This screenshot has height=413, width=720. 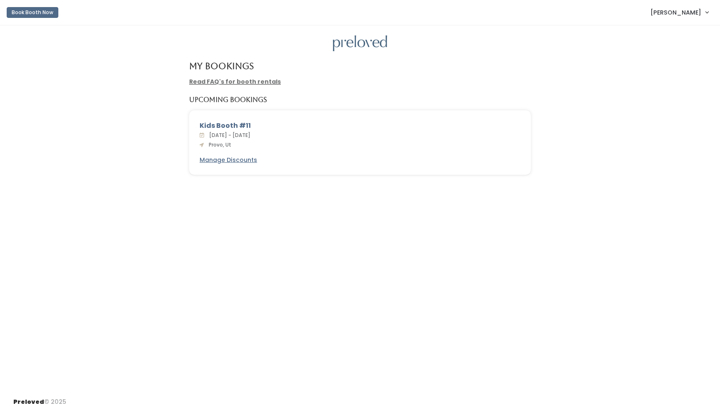 What do you see at coordinates (235, 82) in the screenshot?
I see `a: Read FAQ's for booth rentals` at bounding box center [235, 82].